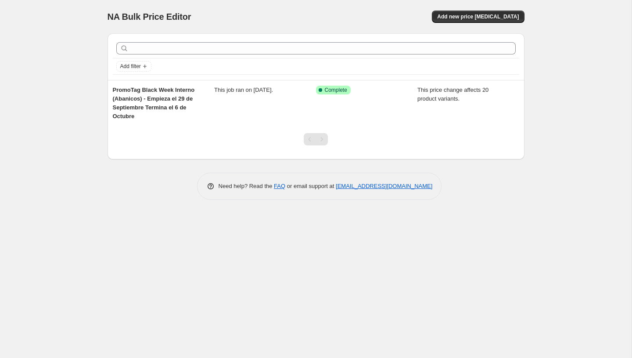  I want to click on span: NA Bulk Price Editor, so click(149, 17).